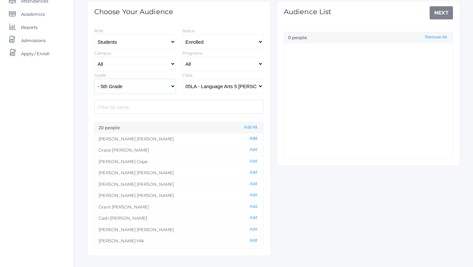 This screenshot has width=473, height=267. What do you see at coordinates (100, 75) in the screenshot?
I see `label: Grade` at bounding box center [100, 75].